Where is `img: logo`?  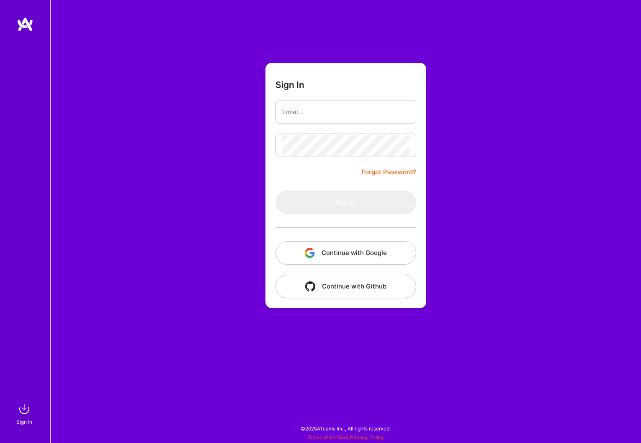 img: logo is located at coordinates (25, 24).